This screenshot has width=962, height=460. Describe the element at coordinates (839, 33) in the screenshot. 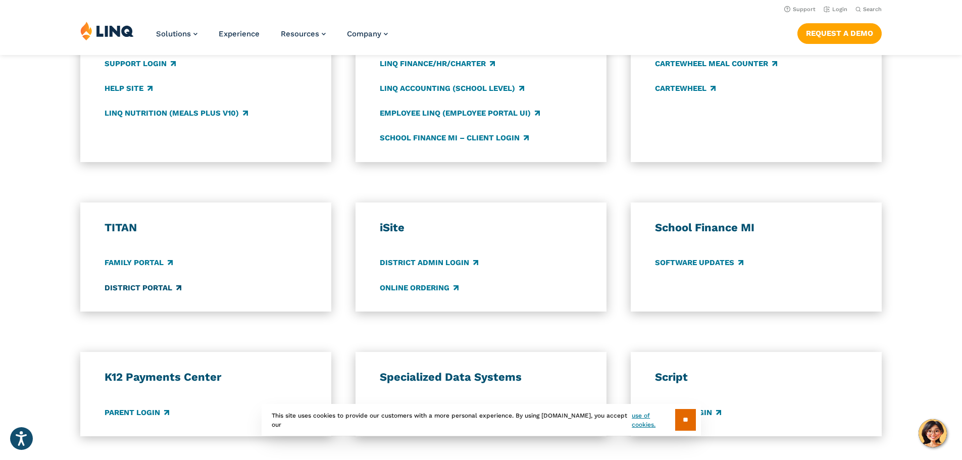

I see `a: Request a Demo` at that location.